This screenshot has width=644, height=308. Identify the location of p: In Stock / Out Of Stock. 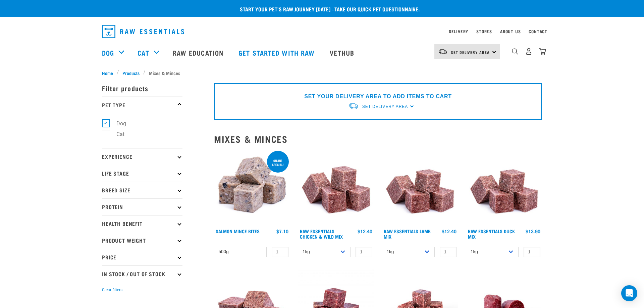
(142, 274).